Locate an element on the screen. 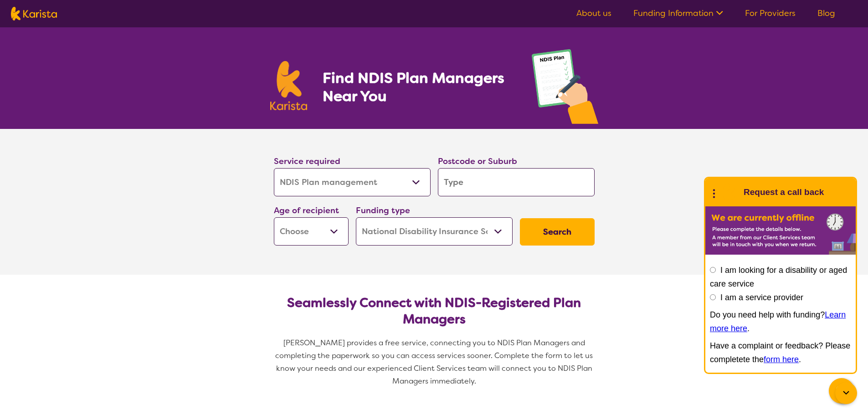  label: Service required is located at coordinates (307, 162).